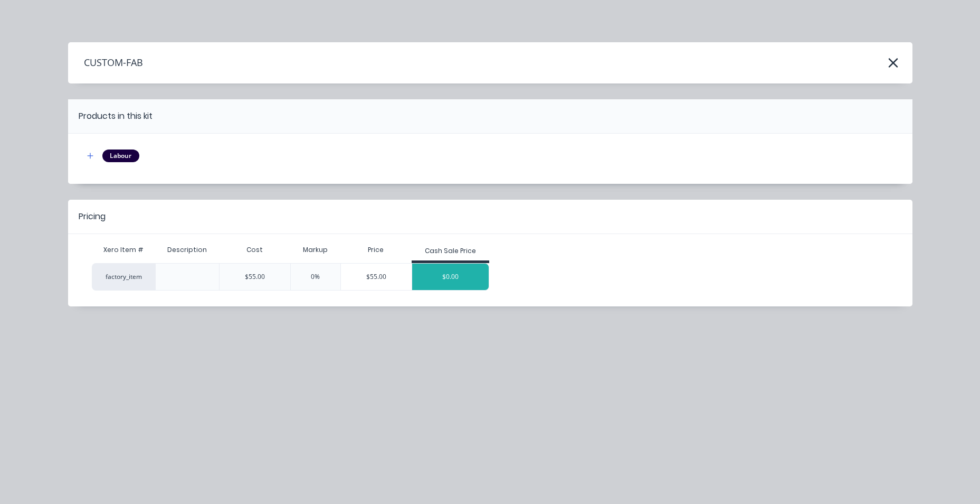 The height and width of the screenshot is (504, 980). Describe the element at coordinates (316, 250) in the screenshot. I see `div: Markup` at that location.